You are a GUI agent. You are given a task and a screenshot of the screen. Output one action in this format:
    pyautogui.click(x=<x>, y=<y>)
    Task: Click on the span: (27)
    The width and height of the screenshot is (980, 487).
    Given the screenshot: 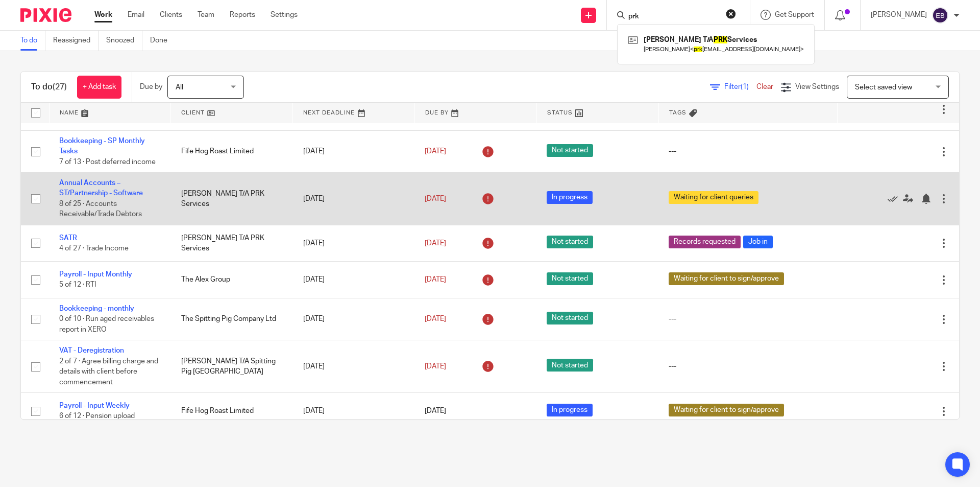 What is the action you would take?
    pyautogui.click(x=60, y=87)
    